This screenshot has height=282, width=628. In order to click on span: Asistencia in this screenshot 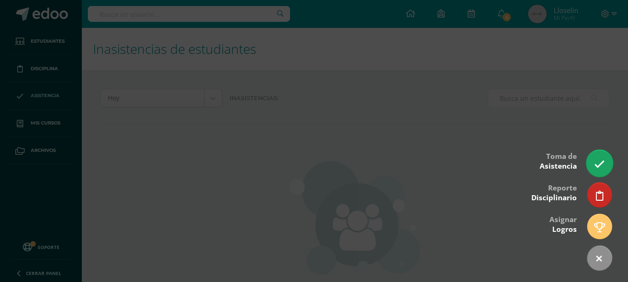, I will do `click(558, 166)`.